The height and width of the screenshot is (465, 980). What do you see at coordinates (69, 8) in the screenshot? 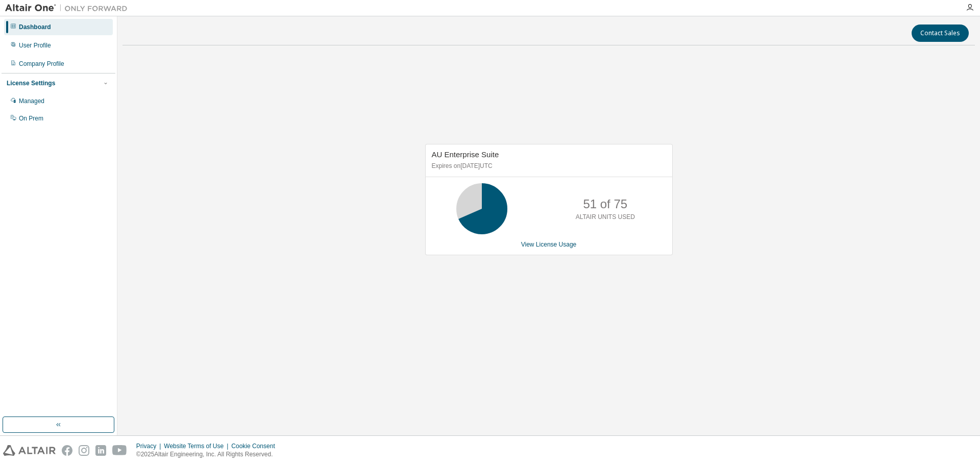
I see `img: Altair One` at bounding box center [69, 8].